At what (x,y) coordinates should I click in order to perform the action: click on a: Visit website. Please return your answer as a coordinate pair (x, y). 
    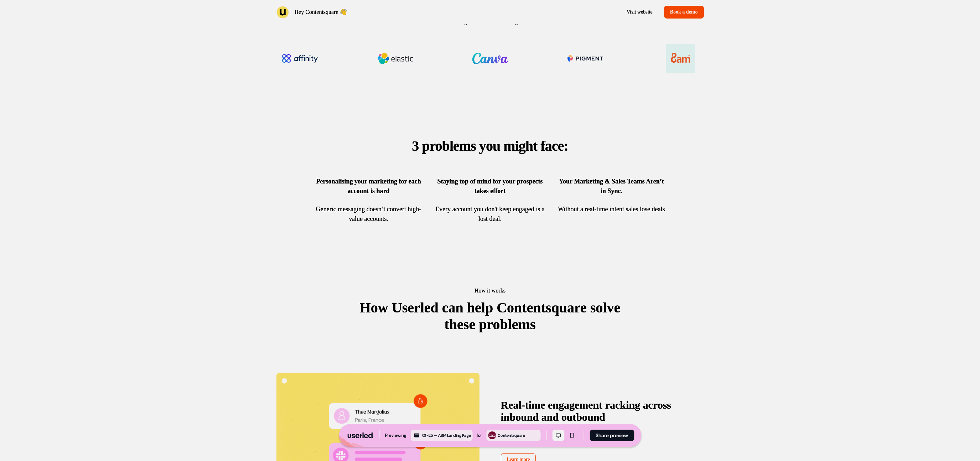
    Looking at the image, I should click on (639, 12).